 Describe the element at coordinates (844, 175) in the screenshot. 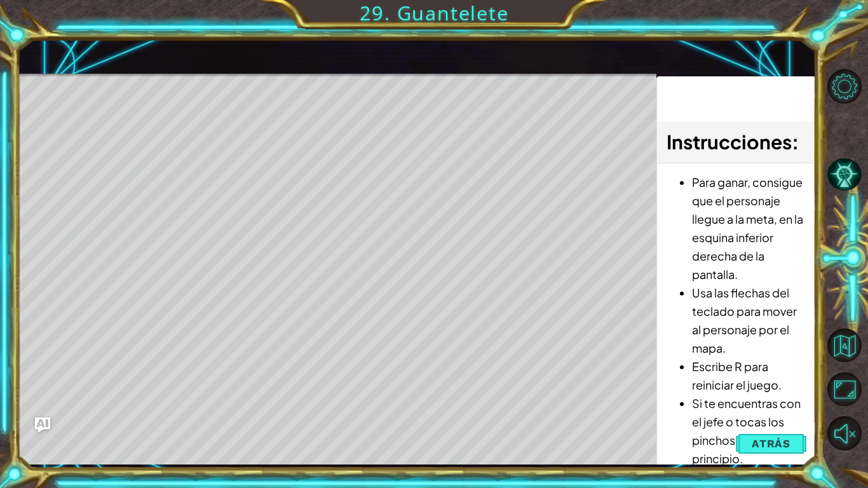

I see `button: Pista IA` at that location.